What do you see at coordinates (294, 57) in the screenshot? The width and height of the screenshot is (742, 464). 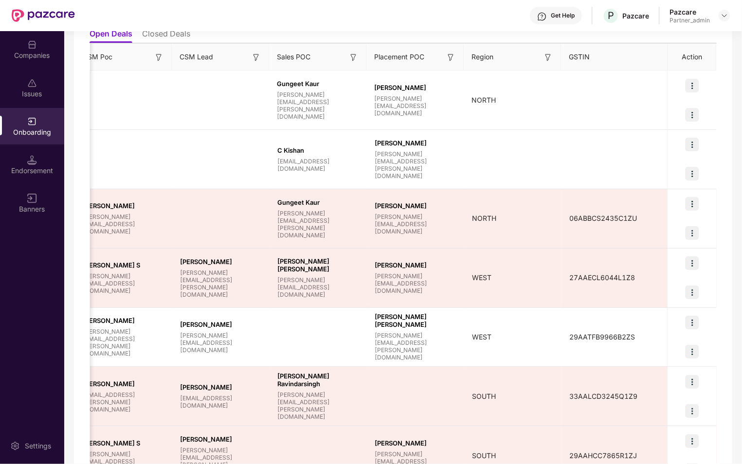 I see `span: Sales POC` at bounding box center [294, 57].